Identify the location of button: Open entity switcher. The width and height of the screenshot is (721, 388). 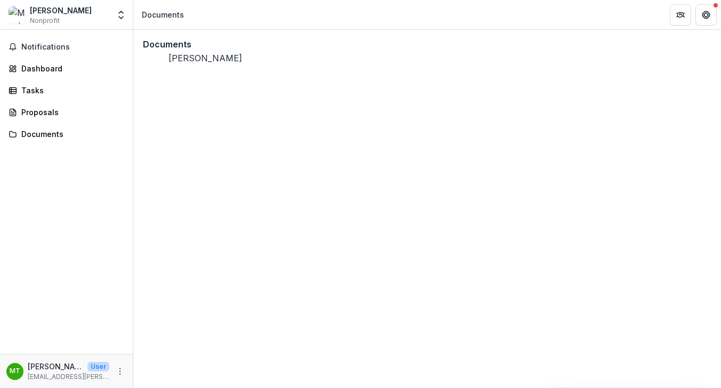
(121, 15).